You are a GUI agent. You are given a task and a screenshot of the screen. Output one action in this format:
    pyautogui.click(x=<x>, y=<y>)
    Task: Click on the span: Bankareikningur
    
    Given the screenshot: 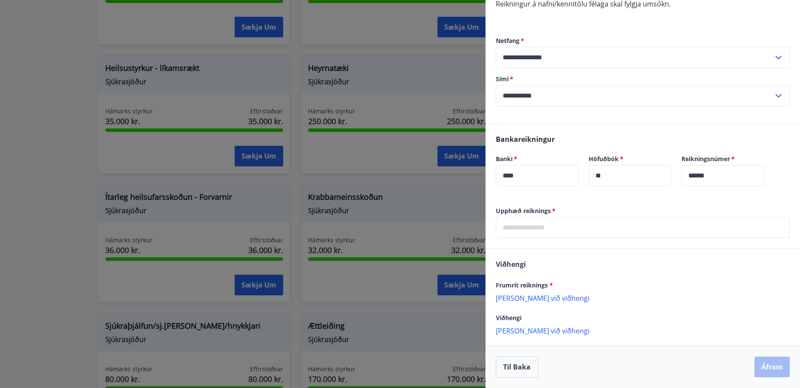 What is the action you would take?
    pyautogui.click(x=525, y=139)
    